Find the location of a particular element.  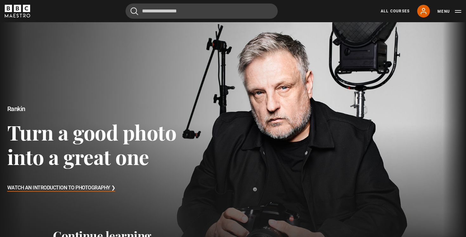

a: BBC Maestro is located at coordinates (17, 11).